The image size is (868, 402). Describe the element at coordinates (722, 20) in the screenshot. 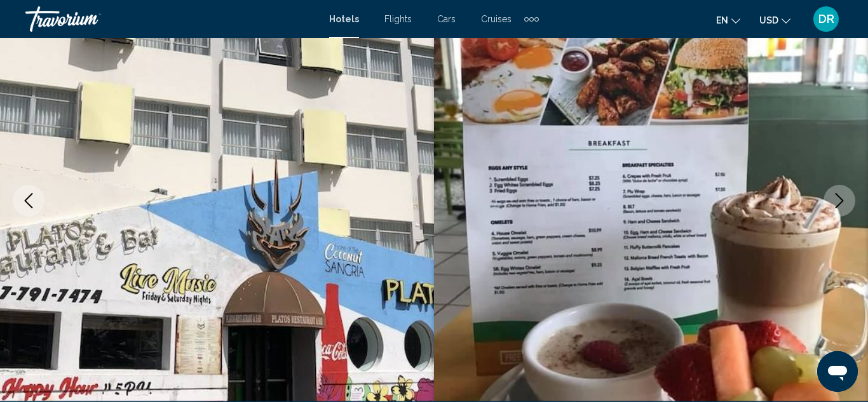

I see `span: en` at that location.